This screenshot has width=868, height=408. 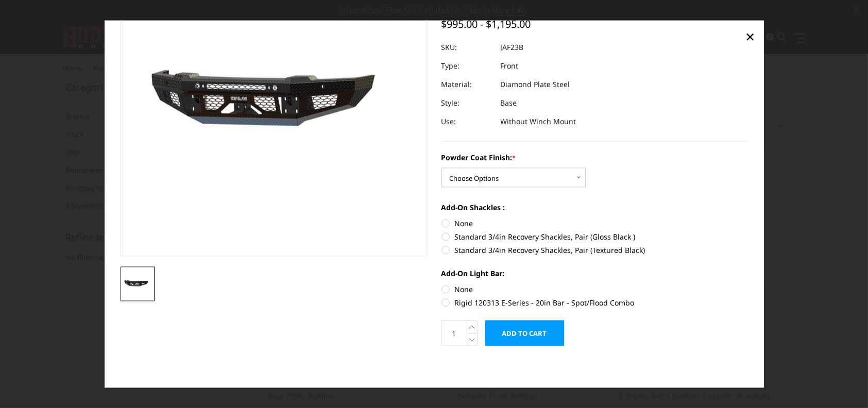 What do you see at coordinates (509, 66) in the screenshot?
I see `dd: Front` at bounding box center [509, 66].